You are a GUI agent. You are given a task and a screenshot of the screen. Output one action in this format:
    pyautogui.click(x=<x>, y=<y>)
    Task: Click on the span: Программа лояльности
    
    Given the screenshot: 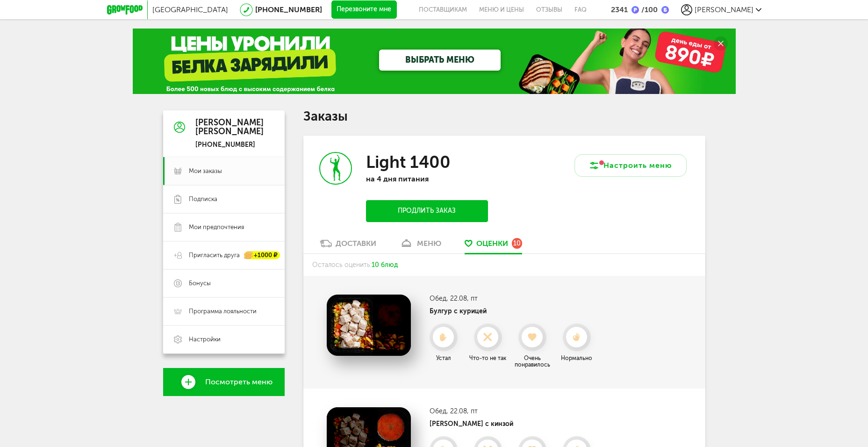 What is the action you would take?
    pyautogui.click(x=223, y=312)
    